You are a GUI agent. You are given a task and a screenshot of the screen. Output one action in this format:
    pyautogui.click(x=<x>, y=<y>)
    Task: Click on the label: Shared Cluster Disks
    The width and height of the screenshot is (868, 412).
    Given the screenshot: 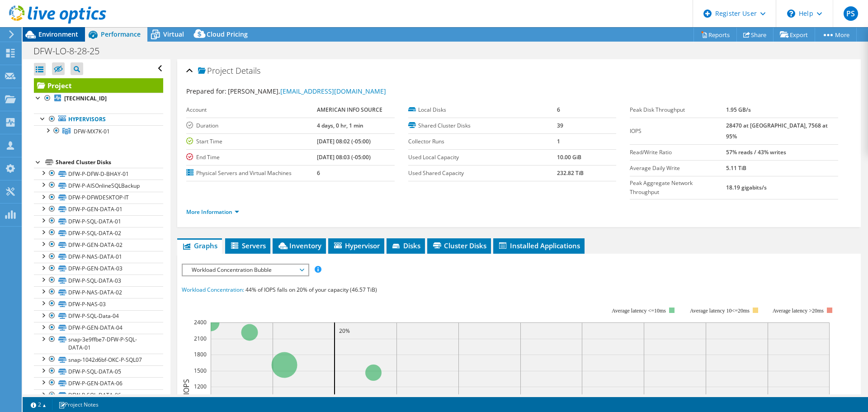 What is the action you would take?
    pyautogui.click(x=482, y=126)
    